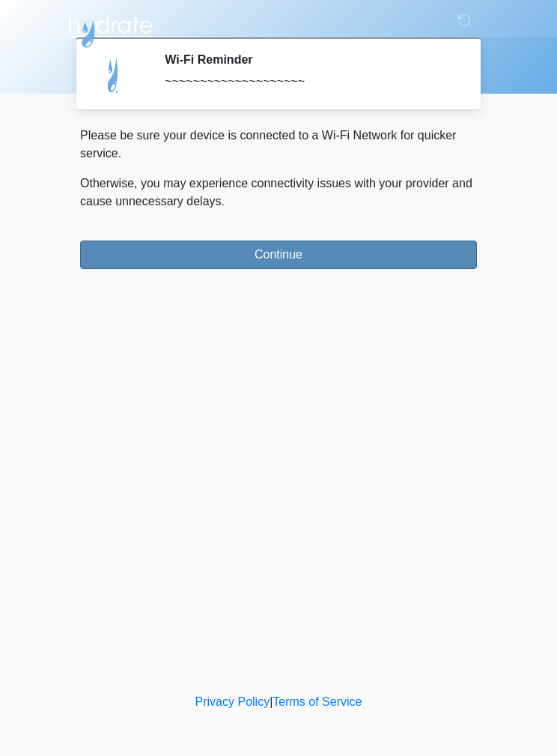 The image size is (557, 756). What do you see at coordinates (279, 193) in the screenshot?
I see `p: Otherwise, you may experience connectivity issues with your provider and cause unnecessary delays` at bounding box center [279, 193].